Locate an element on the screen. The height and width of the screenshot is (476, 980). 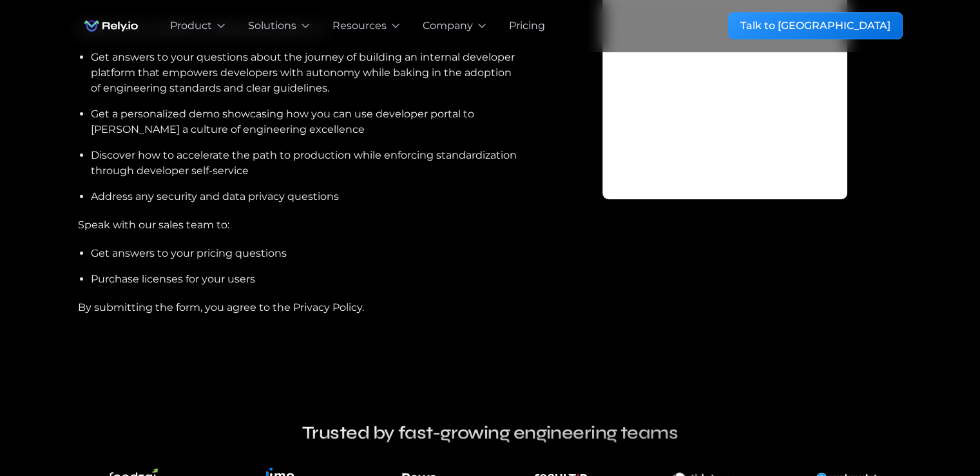
li: Purchase licenses for your users is located at coordinates (306, 279).